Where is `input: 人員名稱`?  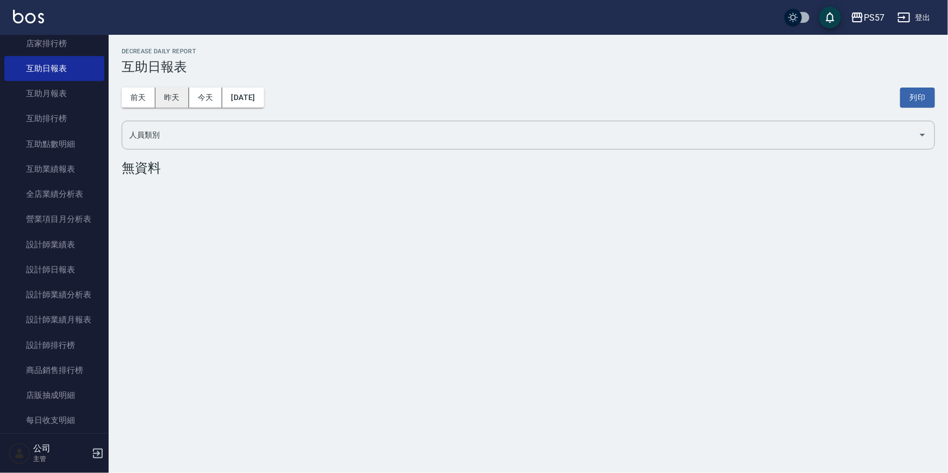
input: 人員名稱 is located at coordinates (520, 135).